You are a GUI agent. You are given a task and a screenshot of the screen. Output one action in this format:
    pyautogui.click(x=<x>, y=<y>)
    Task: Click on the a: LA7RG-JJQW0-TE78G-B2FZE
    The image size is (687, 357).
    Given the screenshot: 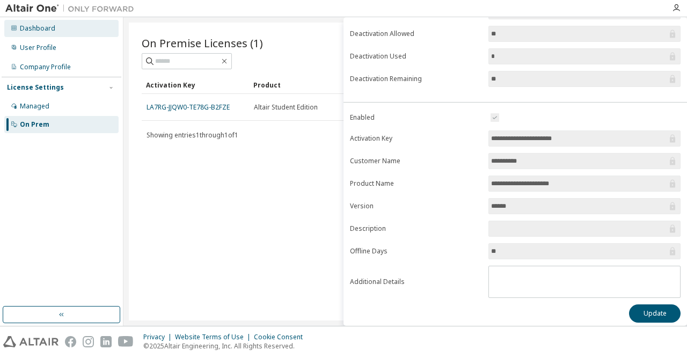 What is the action you would take?
    pyautogui.click(x=188, y=107)
    